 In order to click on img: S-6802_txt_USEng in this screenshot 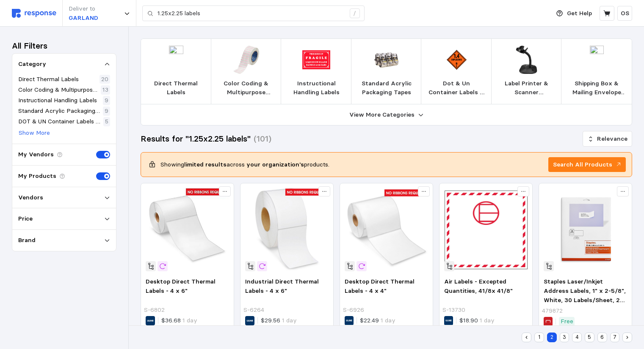, I will do `click(187, 230)`.